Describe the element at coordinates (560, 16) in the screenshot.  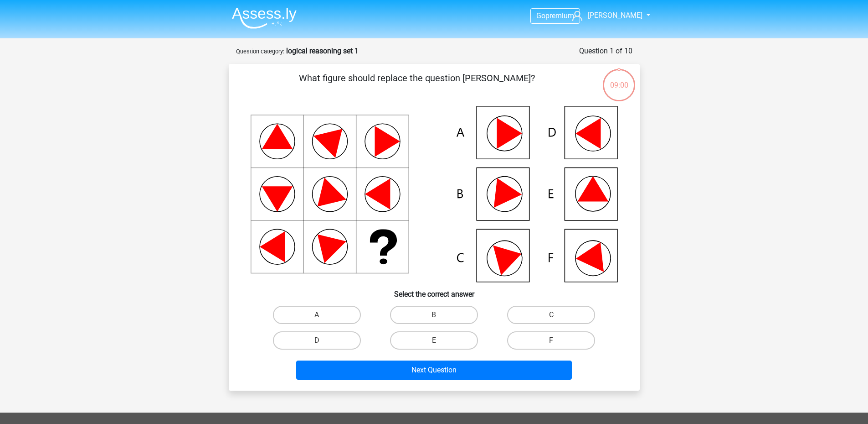
I see `span: premium` at that location.